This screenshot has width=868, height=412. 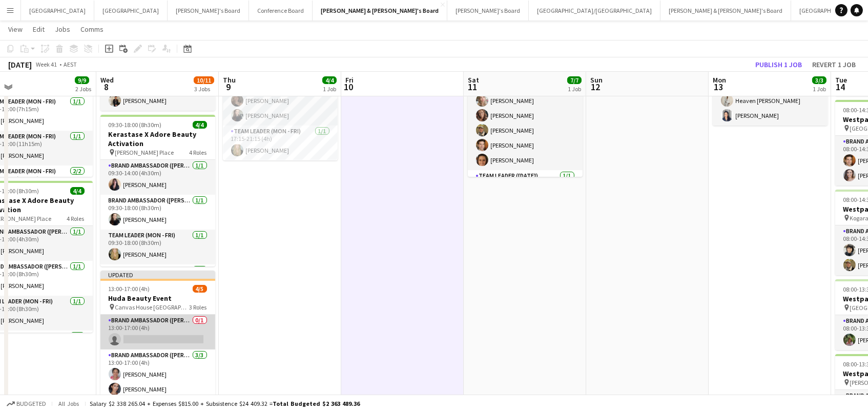 I want to click on span: Sat, so click(x=473, y=80).